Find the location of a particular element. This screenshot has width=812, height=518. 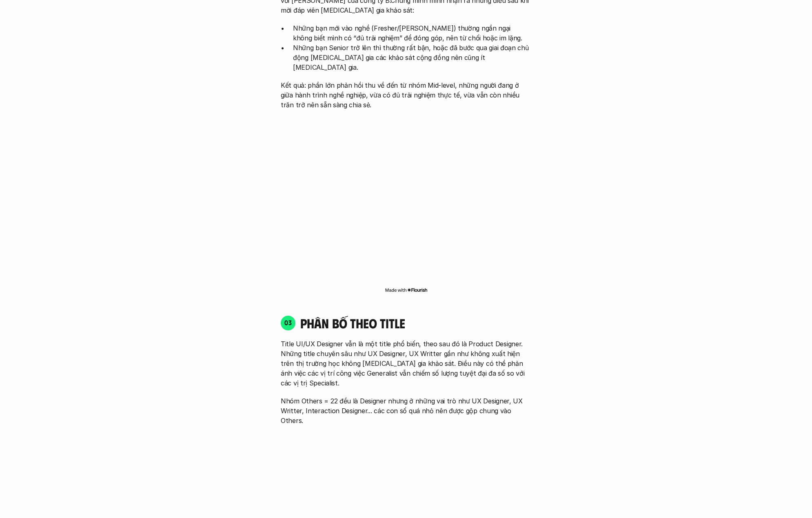

img: Made with Flourish is located at coordinates (406, 290).